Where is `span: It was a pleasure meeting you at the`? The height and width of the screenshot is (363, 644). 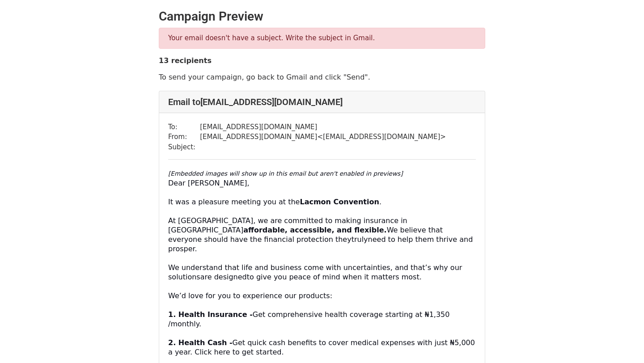
span: It was a pleasure meeting you at the is located at coordinates (234, 202).